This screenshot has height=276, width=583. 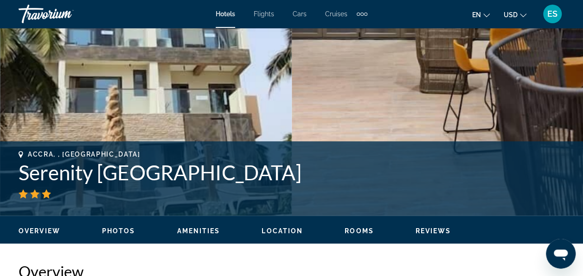 I want to click on button: Amenities, so click(x=198, y=231).